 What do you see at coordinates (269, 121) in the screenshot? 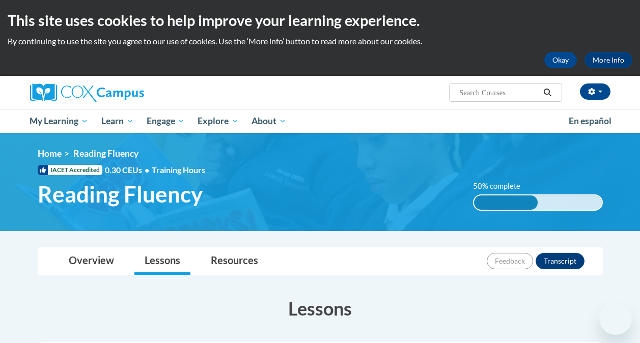
I see `a: About` at bounding box center [269, 121].